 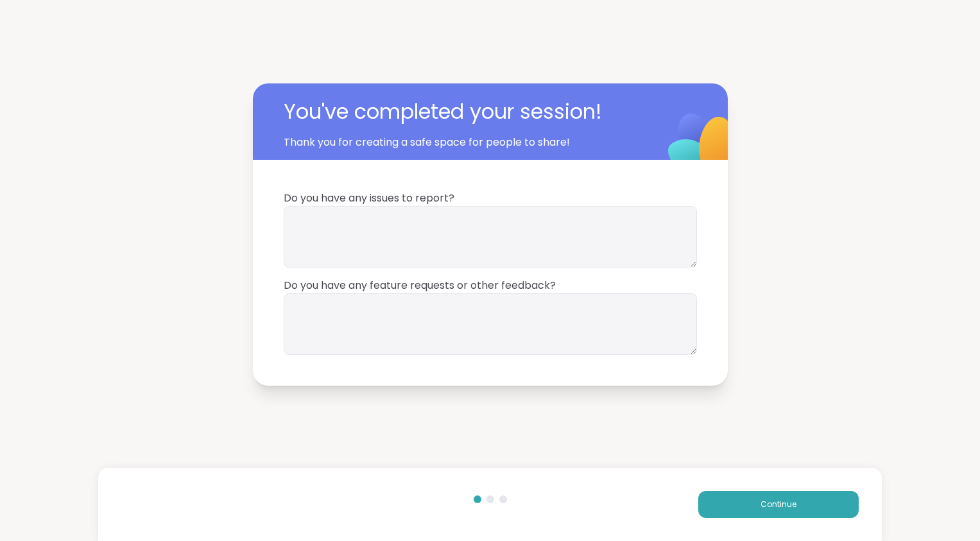 I want to click on button: Continue, so click(x=778, y=505).